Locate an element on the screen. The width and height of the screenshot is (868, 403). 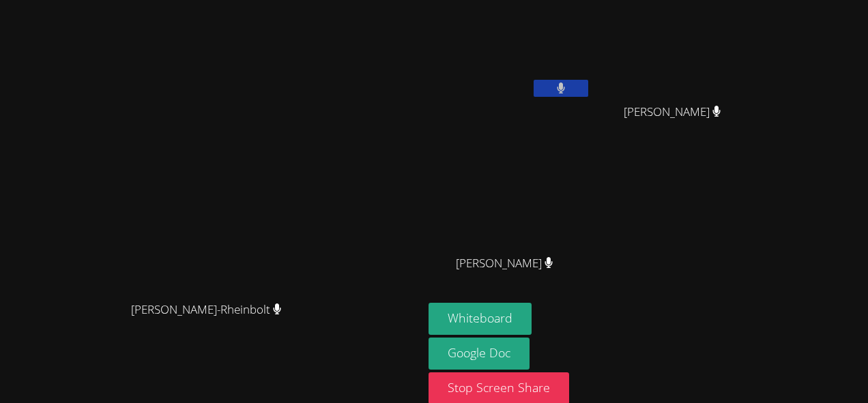
a: Google Doc is located at coordinates (479, 354).